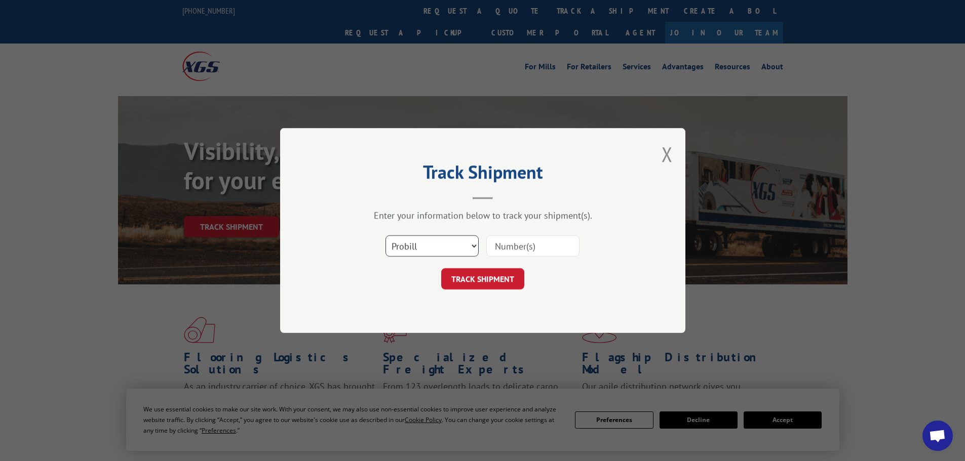 The height and width of the screenshot is (461, 965). I want to click on input: Number(s), so click(533, 246).